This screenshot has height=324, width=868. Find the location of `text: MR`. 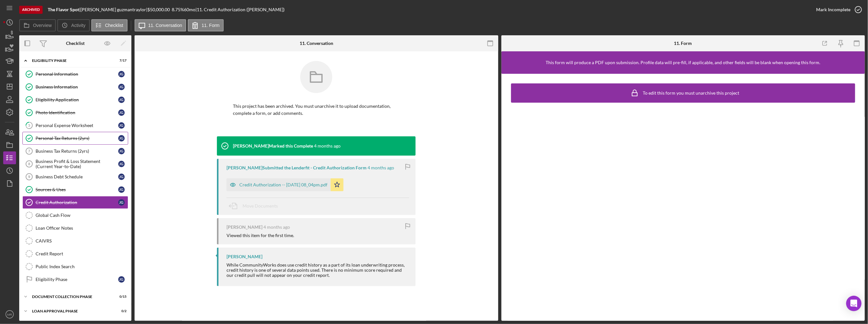

text: MR is located at coordinates (10, 314).